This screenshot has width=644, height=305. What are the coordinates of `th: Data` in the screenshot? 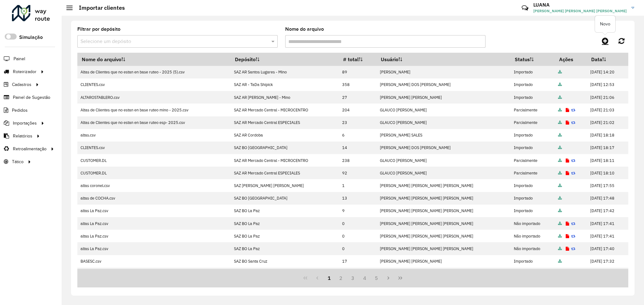 It's located at (607, 59).